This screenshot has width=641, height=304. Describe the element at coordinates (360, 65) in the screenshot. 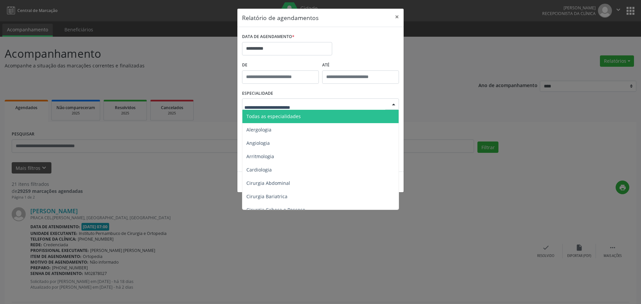

I see `label: ATÉ` at that location.